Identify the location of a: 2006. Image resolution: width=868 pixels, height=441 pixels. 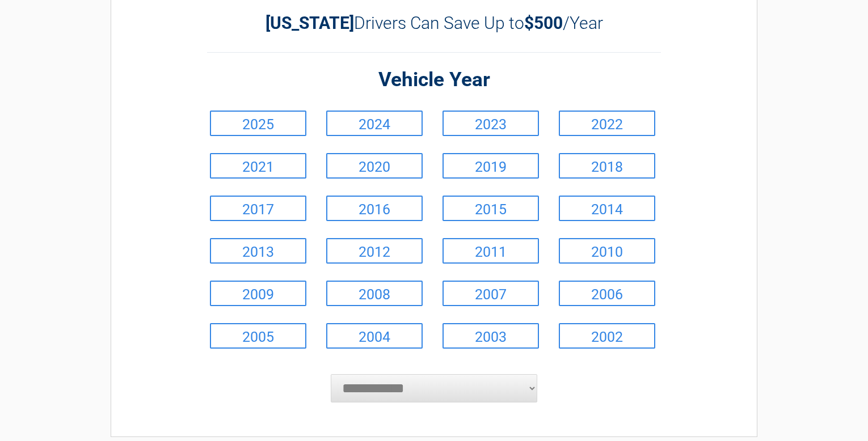
(607, 293).